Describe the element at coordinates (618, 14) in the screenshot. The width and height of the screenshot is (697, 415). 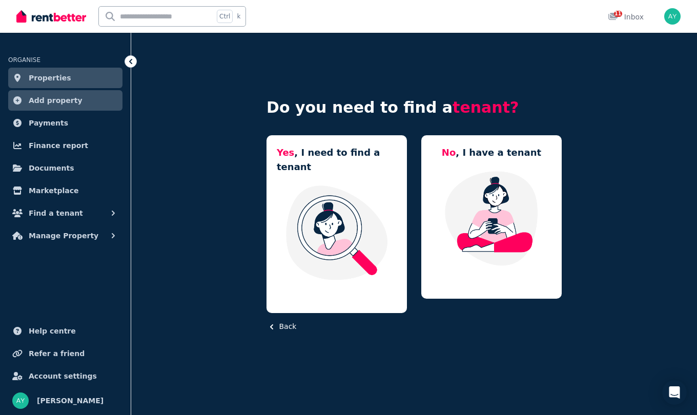
I see `span: 11` at that location.